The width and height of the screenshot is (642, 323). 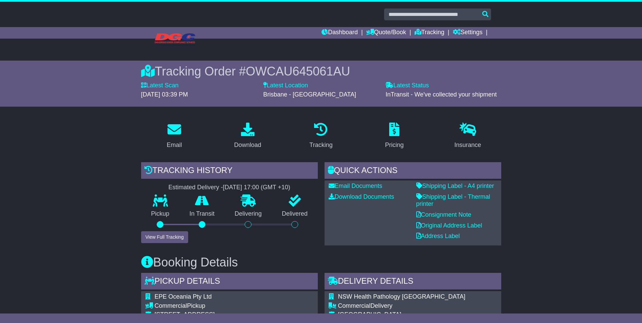 I want to click on div: Pickup Details, so click(x=229, y=282).